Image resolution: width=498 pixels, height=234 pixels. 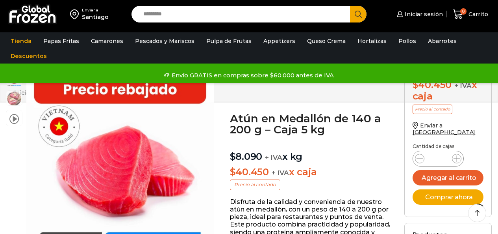 What do you see at coordinates (477, 14) in the screenshot?
I see `span: Carrito` at bounding box center [477, 14].